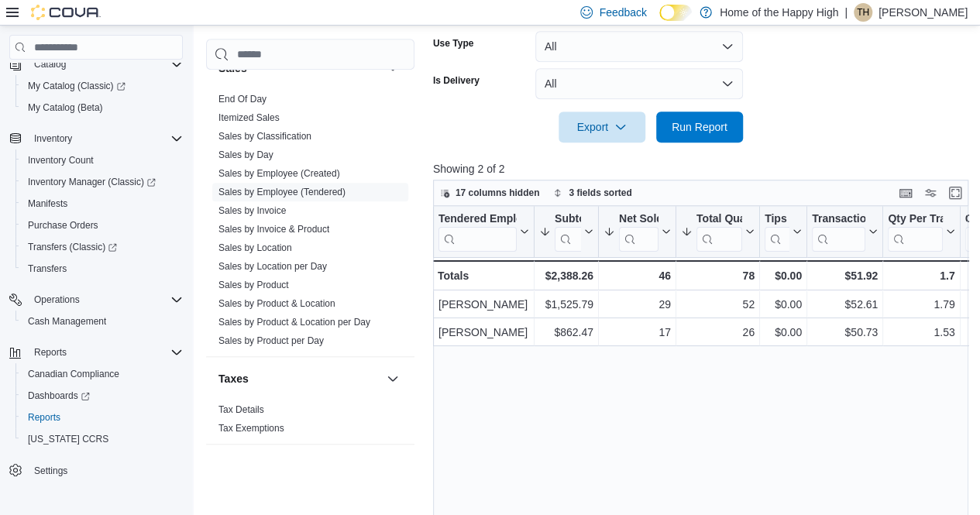  What do you see at coordinates (61, 161) in the screenshot?
I see `a: Inventory Count` at bounding box center [61, 161].